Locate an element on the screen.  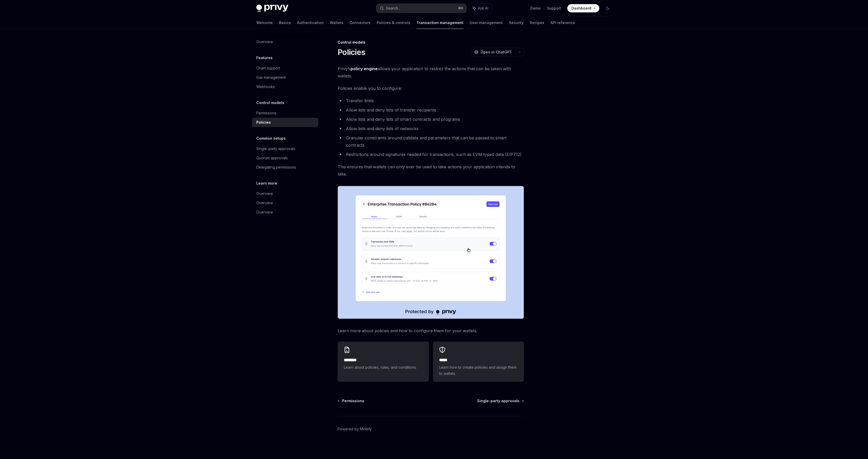
a: Support is located at coordinates (554, 9).